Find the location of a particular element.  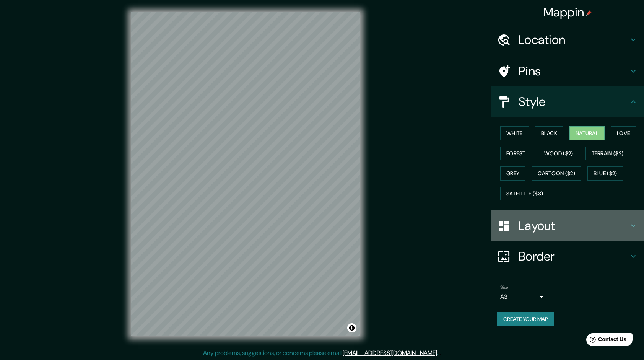

div: A3 is located at coordinates (523, 297).